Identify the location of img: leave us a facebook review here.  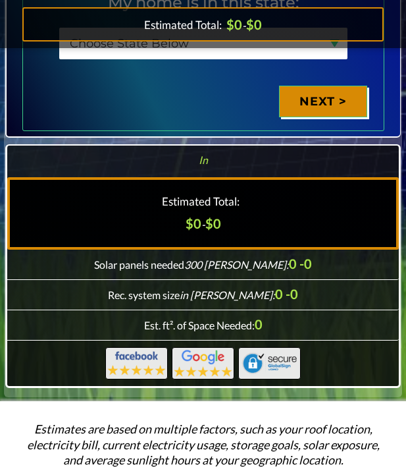
(136, 363).